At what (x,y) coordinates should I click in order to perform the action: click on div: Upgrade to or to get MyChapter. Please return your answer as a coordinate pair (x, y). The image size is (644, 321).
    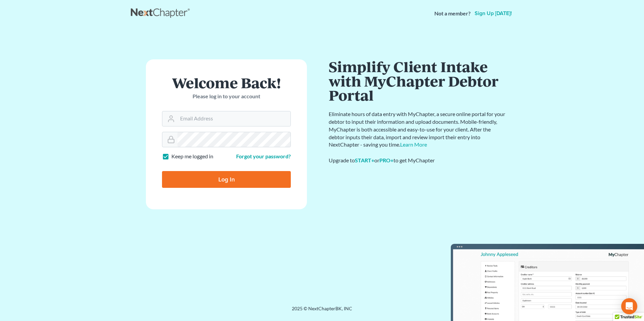
    Looking at the image, I should click on (418, 160).